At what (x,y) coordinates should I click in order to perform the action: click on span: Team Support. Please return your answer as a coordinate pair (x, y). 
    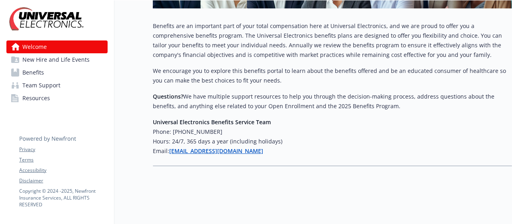
    Looking at the image, I should click on (41, 85).